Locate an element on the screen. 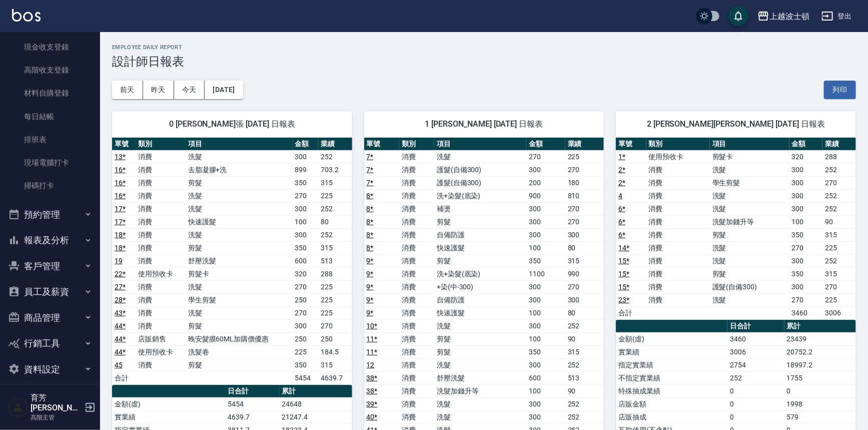 The height and width of the screenshot is (430, 868). a: 掃碼打卡 is located at coordinates (50, 186).